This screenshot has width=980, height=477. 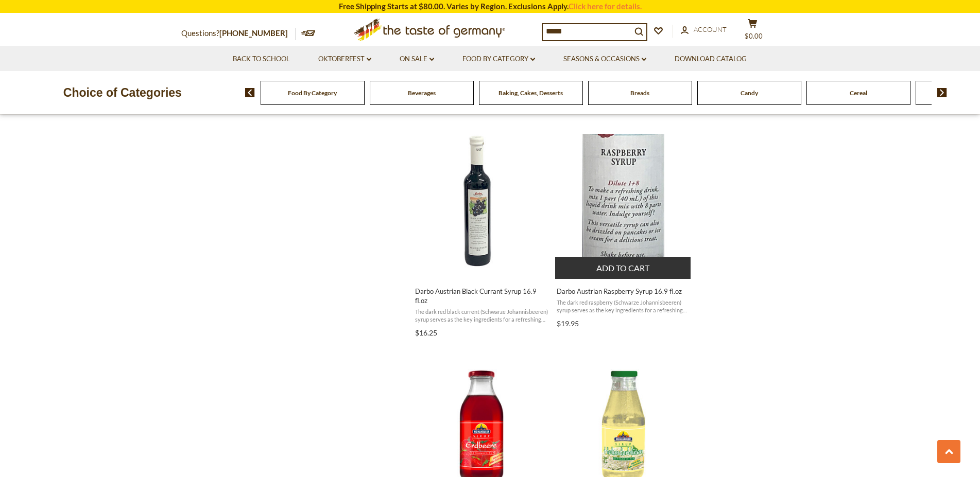 What do you see at coordinates (422, 93) in the screenshot?
I see `a: Beverages` at bounding box center [422, 93].